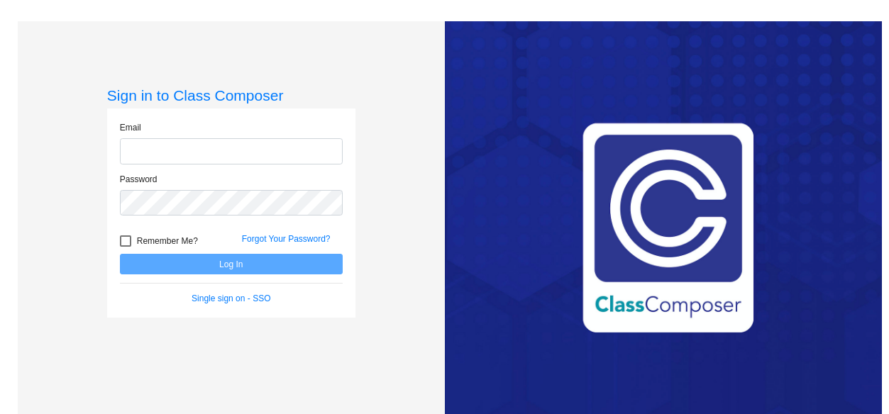 This screenshot has height=414, width=889. Describe the element at coordinates (130, 128) in the screenshot. I see `label: Email` at that location.